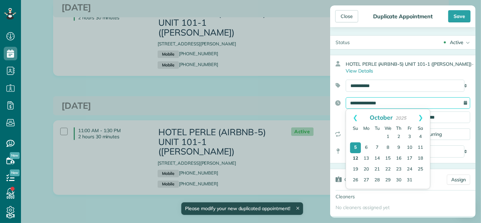  I want to click on a: Next, so click(421, 117).